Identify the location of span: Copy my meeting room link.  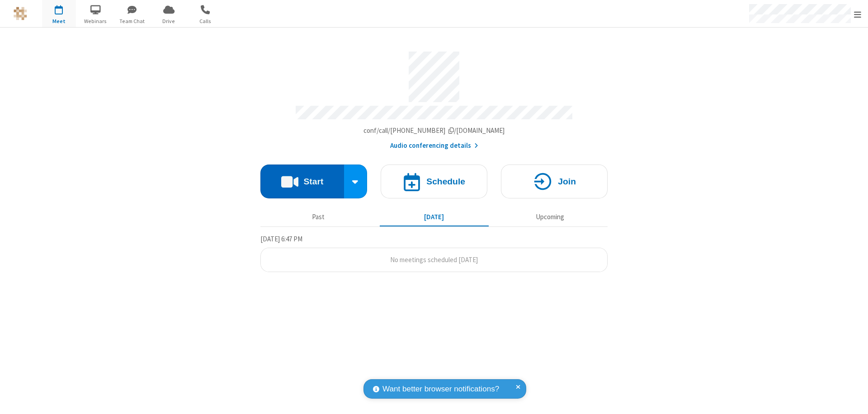
(434, 130).